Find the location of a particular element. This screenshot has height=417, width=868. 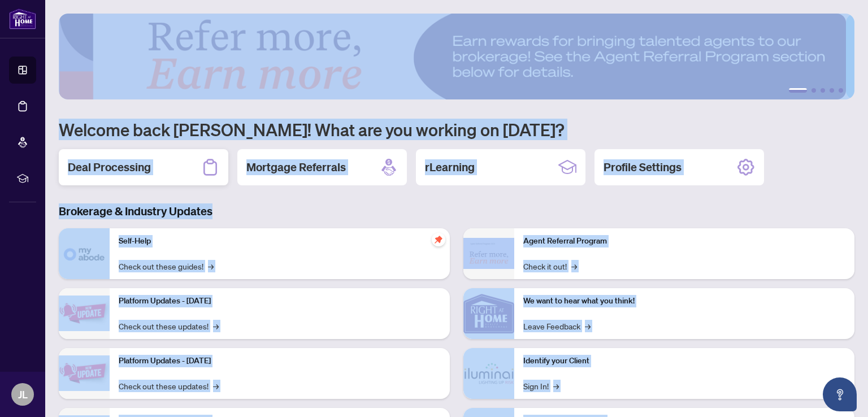

p: We want to hear what you think! is located at coordinates (684, 302).